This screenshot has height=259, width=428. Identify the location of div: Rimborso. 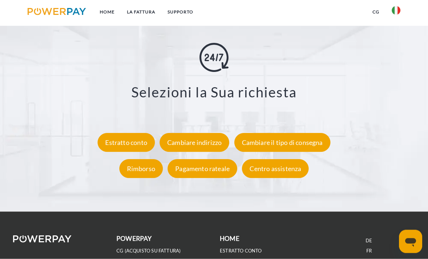
(141, 169).